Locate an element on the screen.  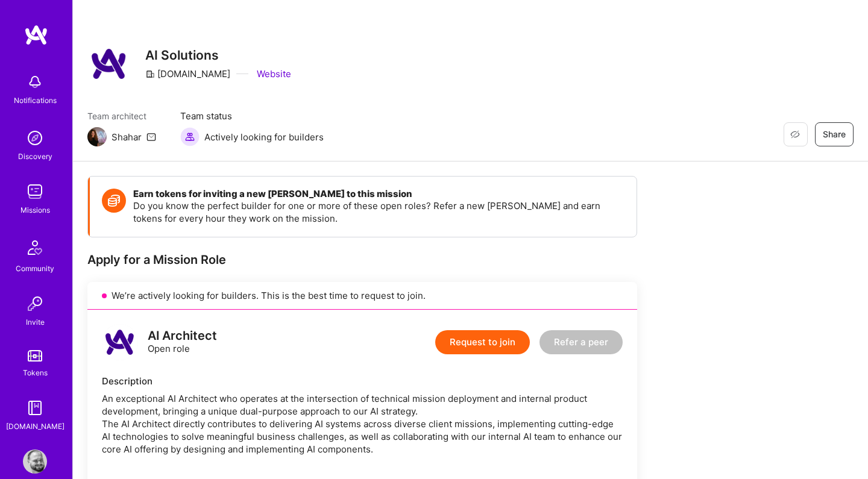
div: Shahar is located at coordinates (127, 137).